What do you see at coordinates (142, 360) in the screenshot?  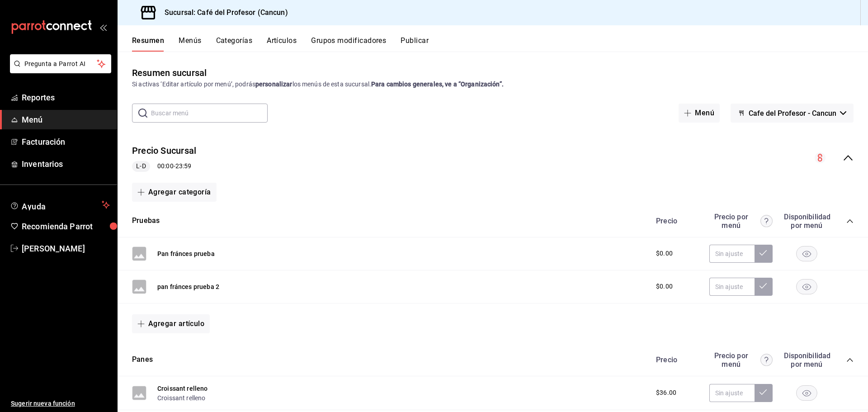 I see `button: Panes` at bounding box center [142, 360].